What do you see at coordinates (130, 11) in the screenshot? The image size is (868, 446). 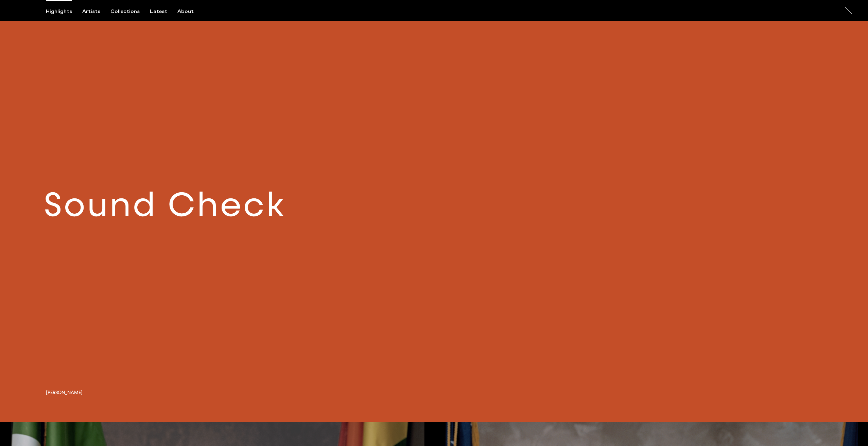 I see `button: Collections` at bounding box center [130, 11].